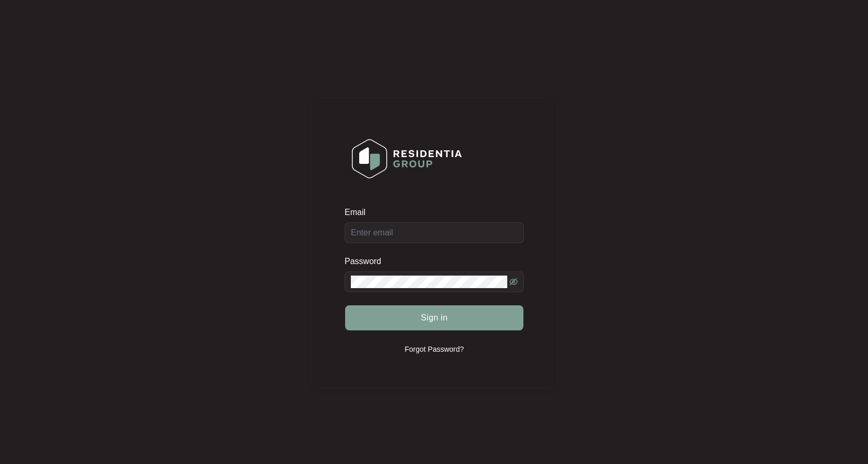  Describe the element at coordinates (434, 317) in the screenshot. I see `span: Sign in` at that location.